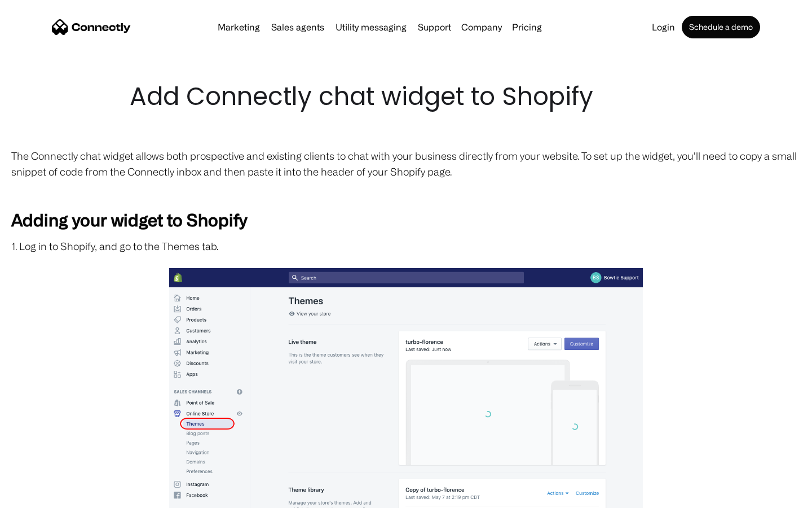 This screenshot has width=812, height=508. I want to click on a: Sales agents, so click(298, 27).